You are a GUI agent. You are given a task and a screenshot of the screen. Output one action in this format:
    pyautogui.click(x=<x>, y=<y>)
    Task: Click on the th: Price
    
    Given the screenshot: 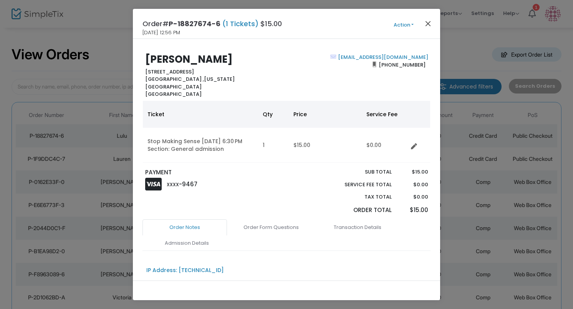 What is the action you would take?
    pyautogui.click(x=325, y=114)
    